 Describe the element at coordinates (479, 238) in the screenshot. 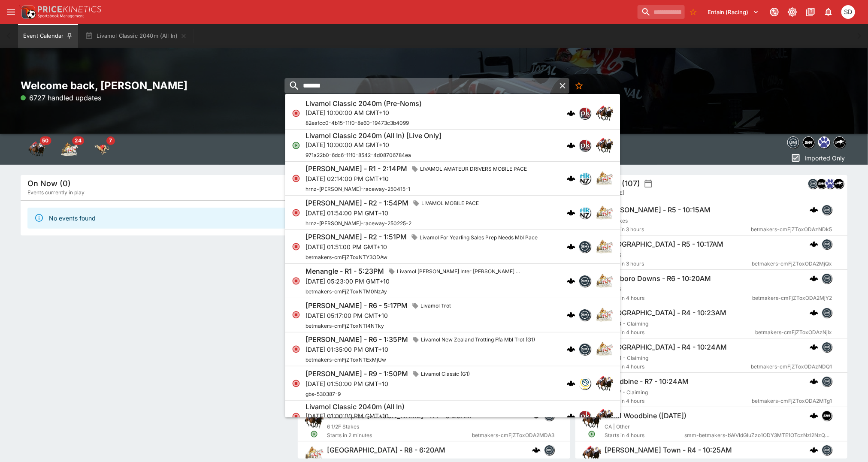

I see `span: Livamol For Yearling Sales Prep Needs Mbl Pace` at that location.